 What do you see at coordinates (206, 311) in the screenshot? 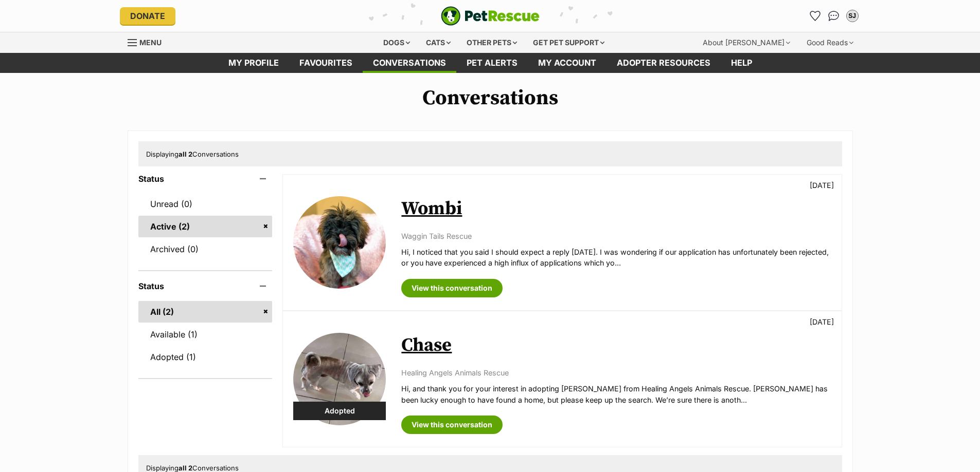
I see `a: All (2)` at bounding box center [206, 311].